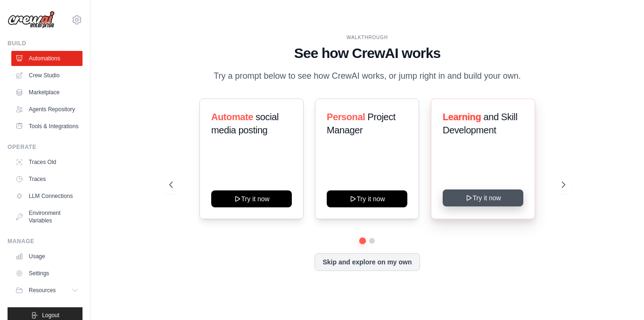 The width and height of the screenshot is (644, 320). I want to click on a: Agents Repository, so click(47, 110).